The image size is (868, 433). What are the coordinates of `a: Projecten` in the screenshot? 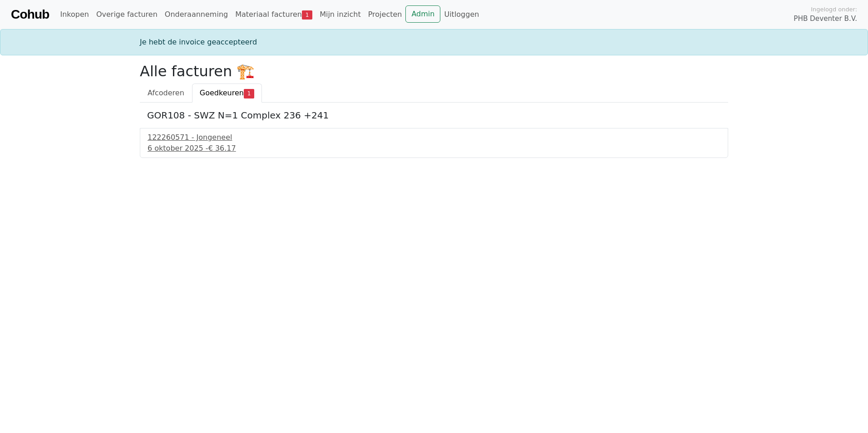 It's located at (385, 14).